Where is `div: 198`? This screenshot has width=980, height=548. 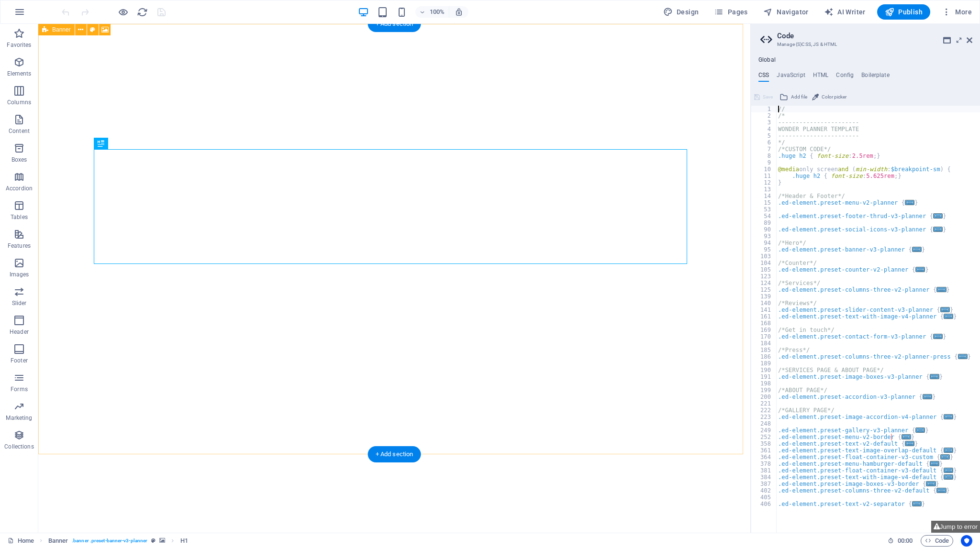
div: 198 is located at coordinates (764, 384).